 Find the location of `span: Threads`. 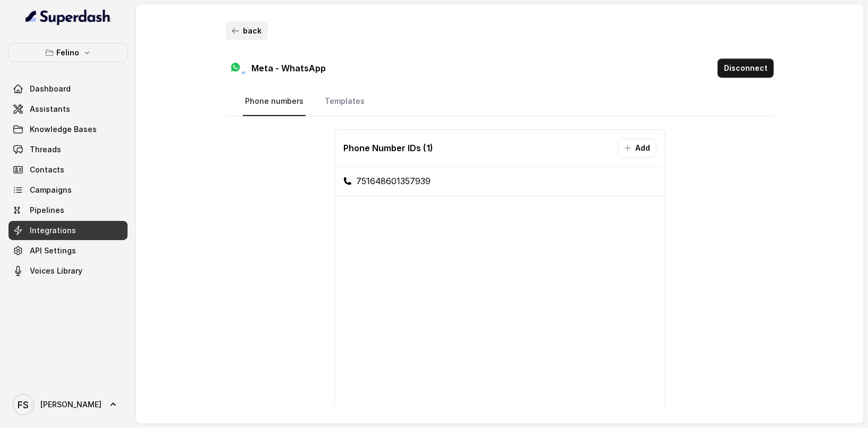

span: Threads is located at coordinates (45, 150).